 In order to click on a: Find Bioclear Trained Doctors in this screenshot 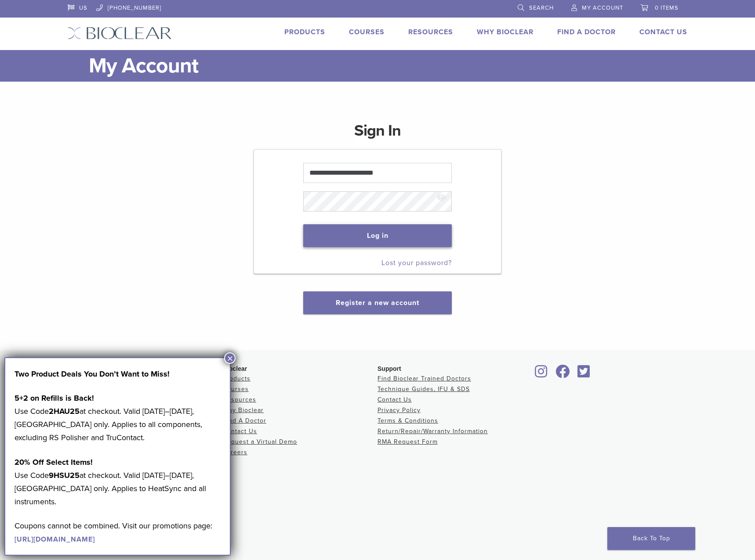, I will do `click(424, 378)`.